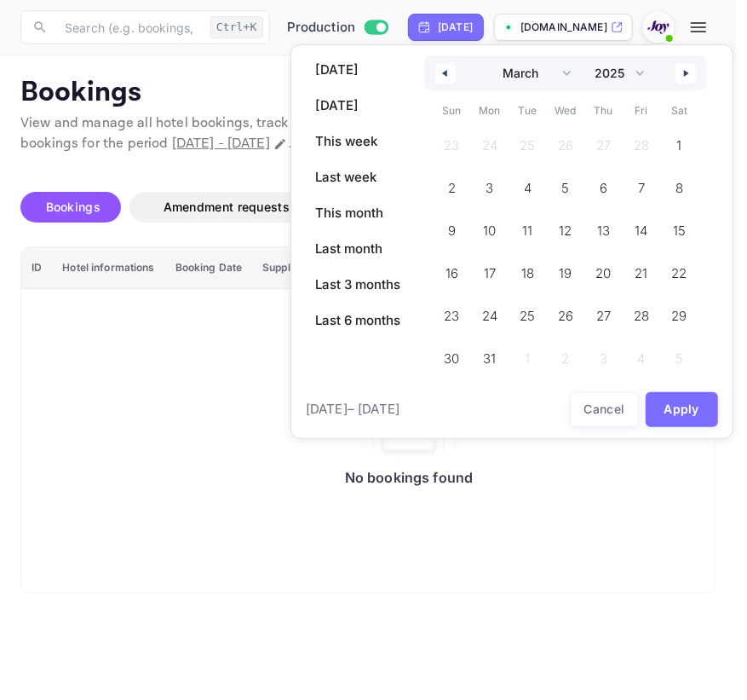  Describe the element at coordinates (452, 231) in the screenshot. I see `span: 9` at that location.